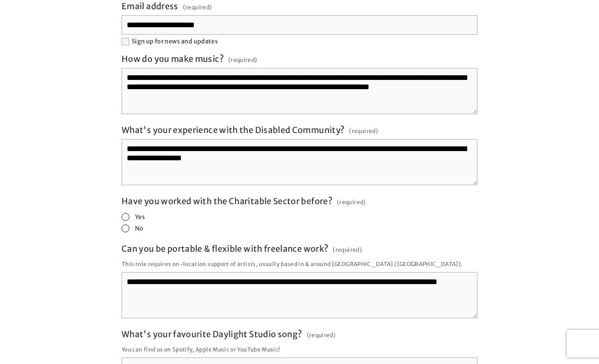  Describe the element at coordinates (175, 41) in the screenshot. I see `span: Sign up for news and updates` at that location.